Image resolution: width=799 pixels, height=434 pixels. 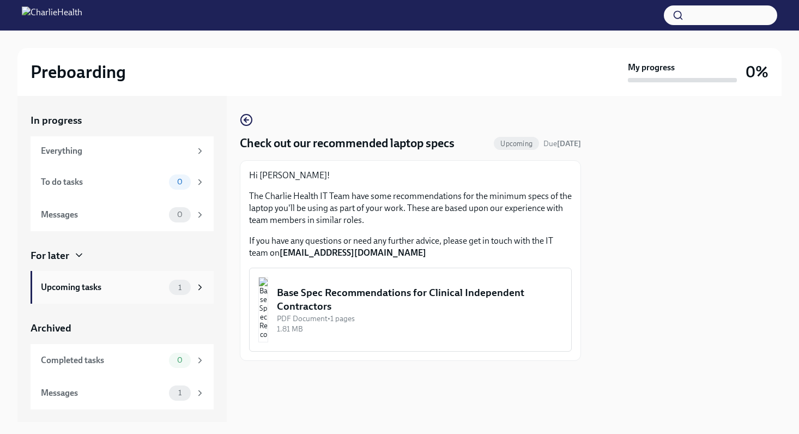 What do you see at coordinates (420, 329) in the screenshot?
I see `div: 1.81 MB` at bounding box center [420, 329].